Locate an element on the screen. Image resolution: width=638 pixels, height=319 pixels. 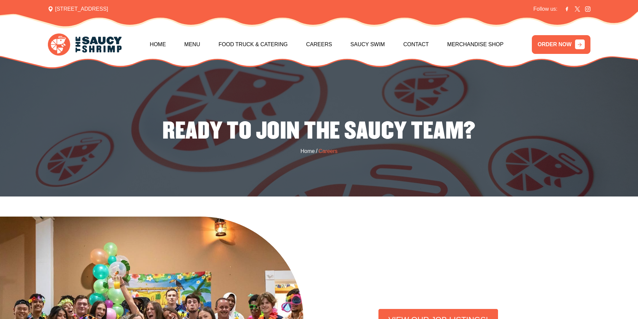
a: Contact is located at coordinates (416, 45).